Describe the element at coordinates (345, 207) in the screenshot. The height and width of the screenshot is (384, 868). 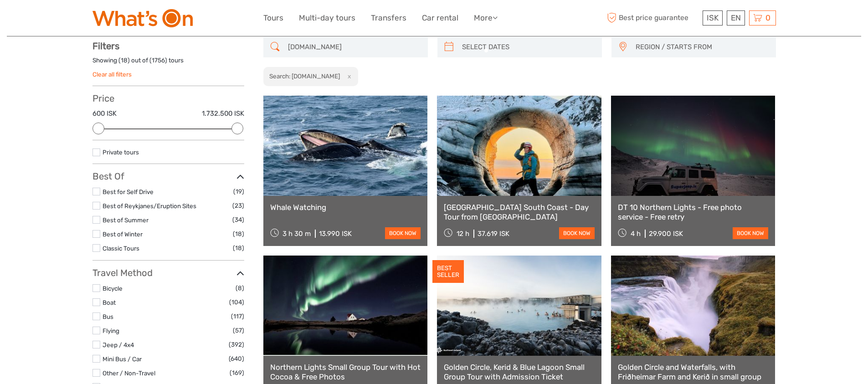
I see `a: Whale Watching` at that location.